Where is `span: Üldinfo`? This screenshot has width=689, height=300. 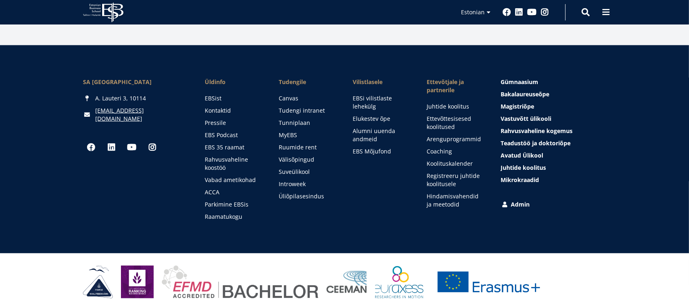 span: Üldinfo is located at coordinates (233, 82).